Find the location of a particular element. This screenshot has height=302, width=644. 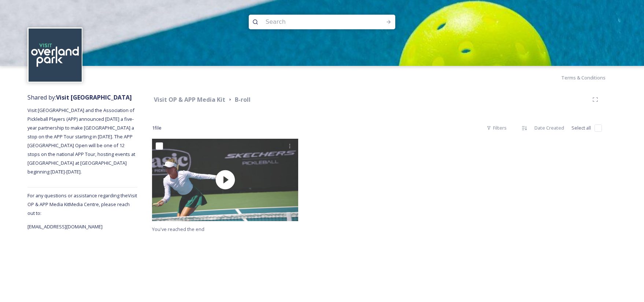

span: Select all is located at coordinates (581, 128).